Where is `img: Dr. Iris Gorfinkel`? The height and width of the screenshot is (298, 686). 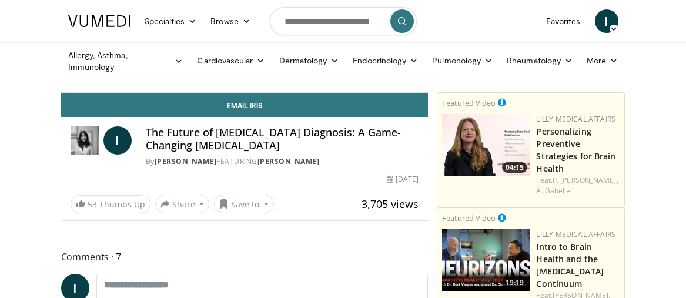
img: Dr. Iris Gorfinkel is located at coordinates (85, 141).